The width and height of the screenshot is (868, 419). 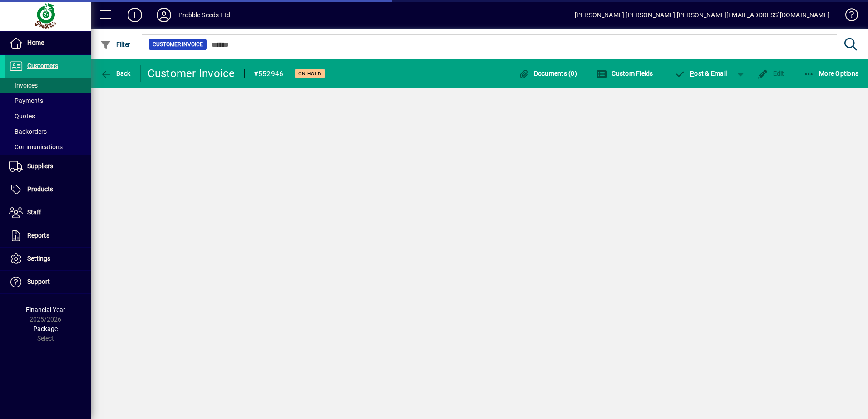 I want to click on a: Backorders, so click(x=47, y=131).